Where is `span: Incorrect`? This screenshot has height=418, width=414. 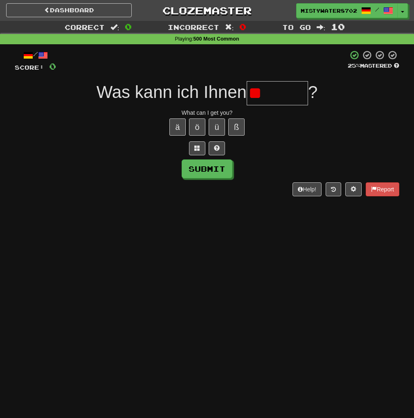 span: Incorrect is located at coordinates (194, 27).